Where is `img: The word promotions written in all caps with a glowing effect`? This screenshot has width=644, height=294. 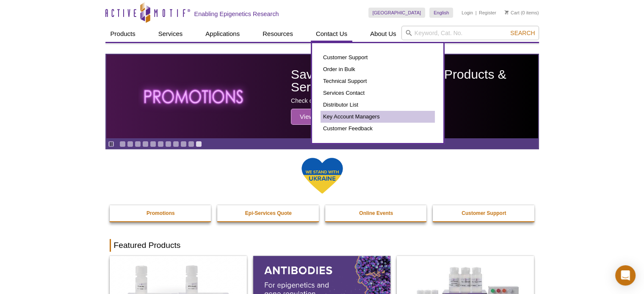
img: The word promotions written in all caps with a glowing effect is located at coordinates (195, 97).